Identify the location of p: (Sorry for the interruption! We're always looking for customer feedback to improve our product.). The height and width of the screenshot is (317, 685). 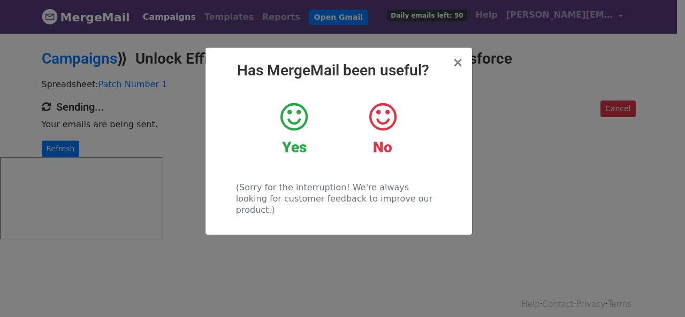
(338, 198).